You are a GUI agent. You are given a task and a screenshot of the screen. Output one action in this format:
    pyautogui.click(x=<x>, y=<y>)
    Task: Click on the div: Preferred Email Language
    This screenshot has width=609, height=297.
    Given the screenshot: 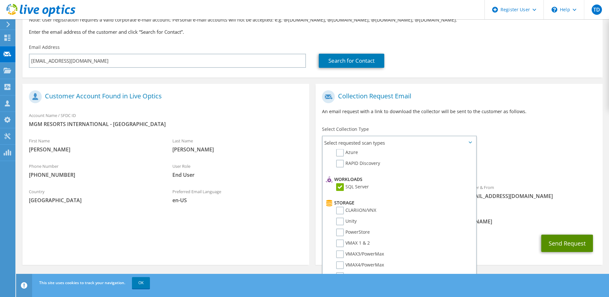 What is the action you would take?
    pyautogui.click(x=238, y=196)
    